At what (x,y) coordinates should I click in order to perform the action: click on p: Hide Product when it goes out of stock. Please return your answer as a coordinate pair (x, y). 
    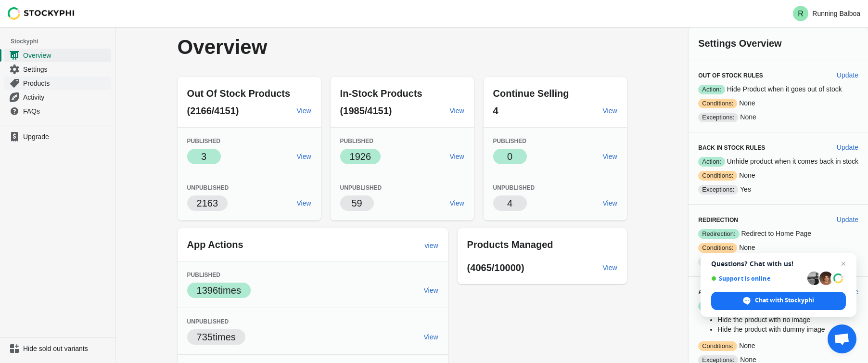
    Looking at the image, I should click on (778, 89).